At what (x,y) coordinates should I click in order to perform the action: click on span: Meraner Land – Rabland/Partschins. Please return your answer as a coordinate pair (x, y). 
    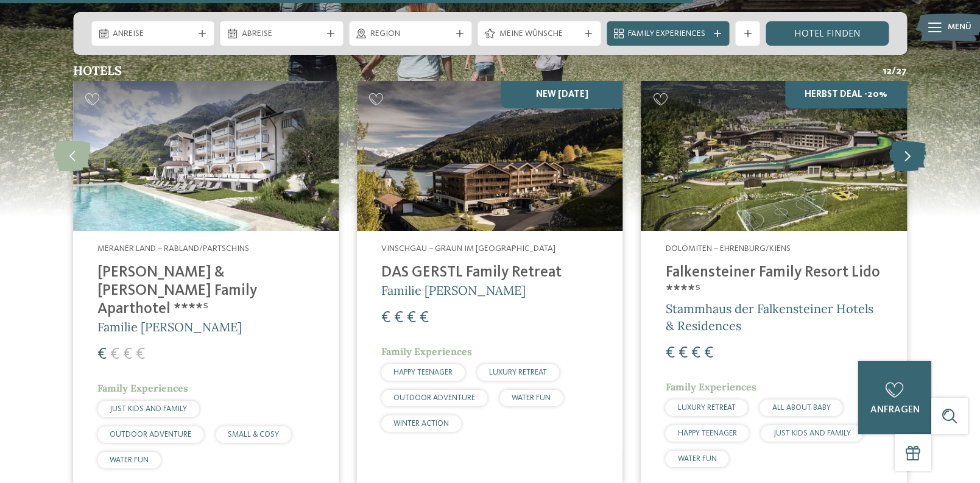
    Looking at the image, I should click on (173, 248).